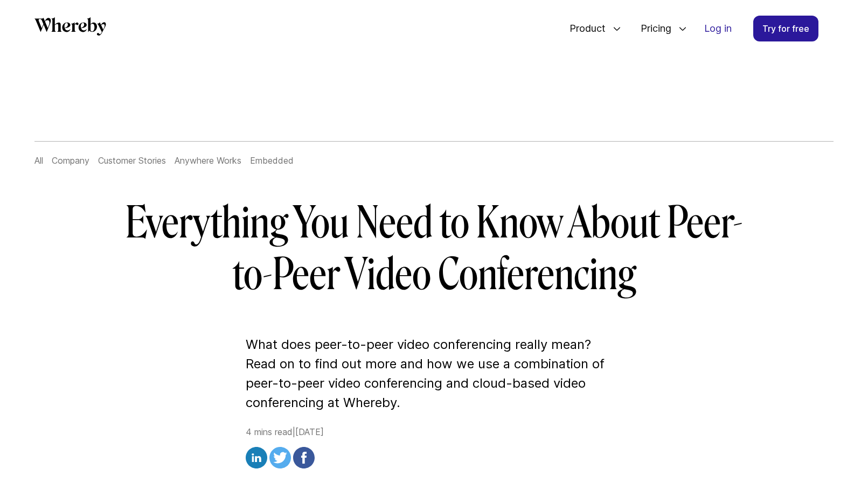 Image resolution: width=868 pixels, height=490 pixels. Describe the element at coordinates (583, 29) in the screenshot. I see `span: Product` at that location.